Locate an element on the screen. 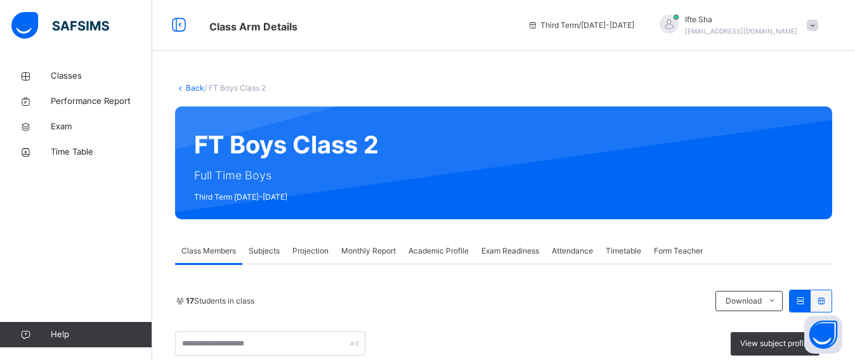 The width and height of the screenshot is (855, 360). span: Ifte Sha is located at coordinates (741, 20).